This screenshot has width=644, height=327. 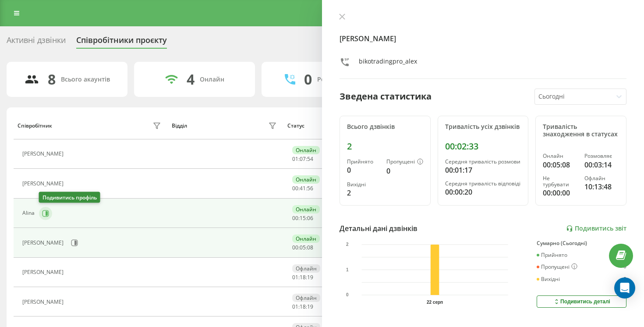 I want to click on div: 00:02:33, so click(x=484, y=147).